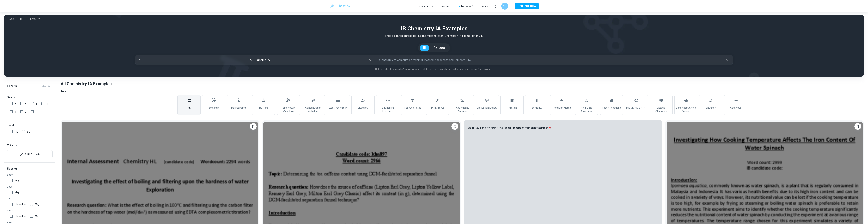  I want to click on a: IA, so click(21, 19).